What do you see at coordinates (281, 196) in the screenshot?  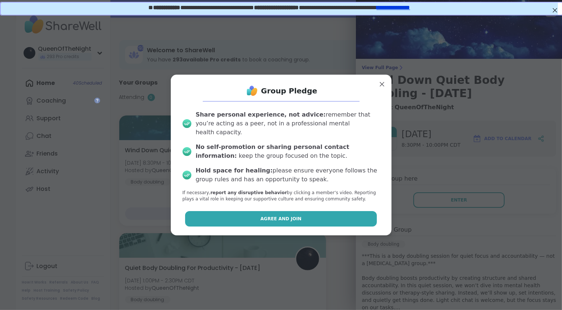 I see `p: If necessary, by clicking a member‘s video. Reporting plays a vital role in keeping our supportiv...` at bounding box center [281, 196].